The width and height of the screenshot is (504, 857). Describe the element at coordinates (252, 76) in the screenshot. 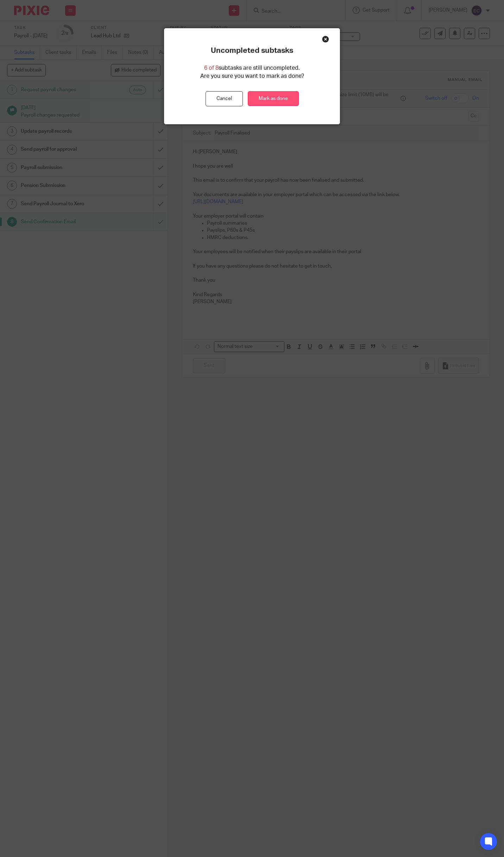

I see `p: Are you sure you want to mark as done?` at that location.